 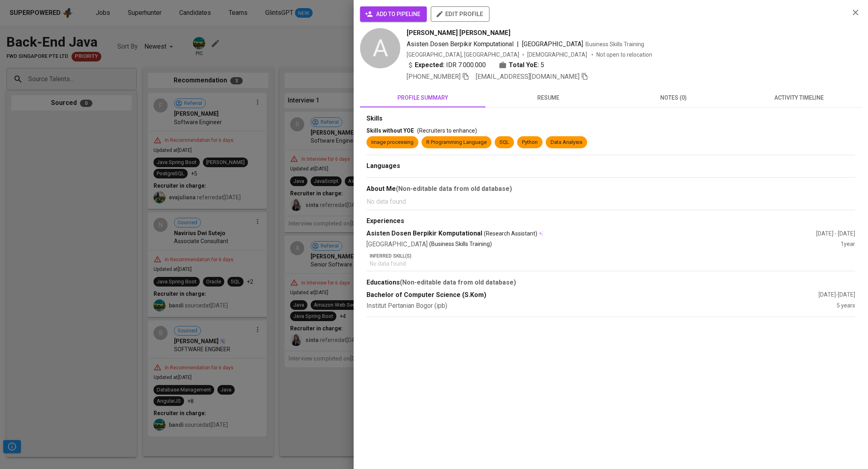 I want to click on div: SQL, so click(x=504, y=143).